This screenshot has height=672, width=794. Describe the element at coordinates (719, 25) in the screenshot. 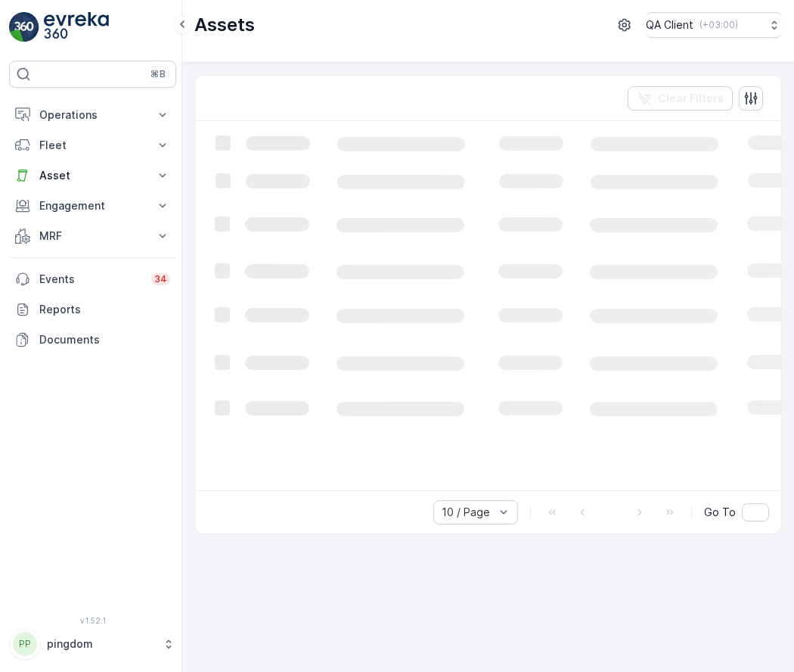

I see `p: ( +03:00 )` at that location.